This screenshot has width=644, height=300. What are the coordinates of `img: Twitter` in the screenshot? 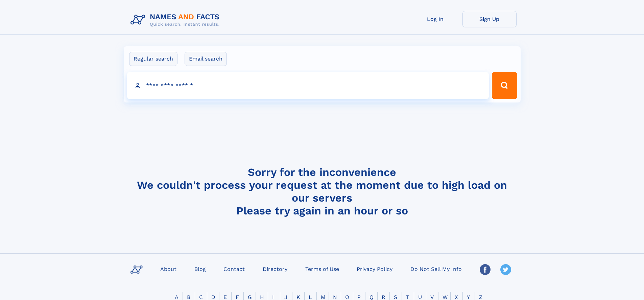 It's located at (506, 269).